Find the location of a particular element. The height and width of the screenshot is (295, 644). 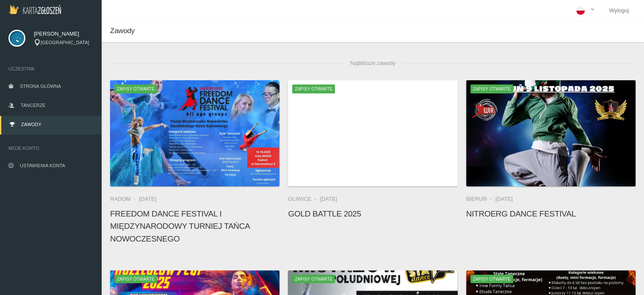

span: Tancerze is located at coordinates (33, 105).